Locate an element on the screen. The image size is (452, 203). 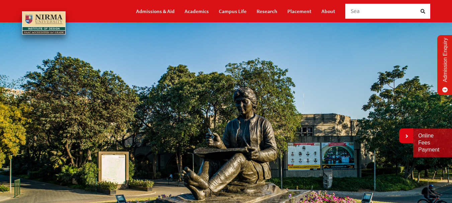
a: About is located at coordinates (328, 11).